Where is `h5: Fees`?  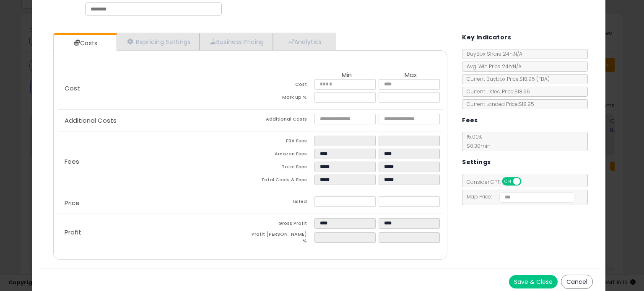 h5: Fees is located at coordinates (470, 120).